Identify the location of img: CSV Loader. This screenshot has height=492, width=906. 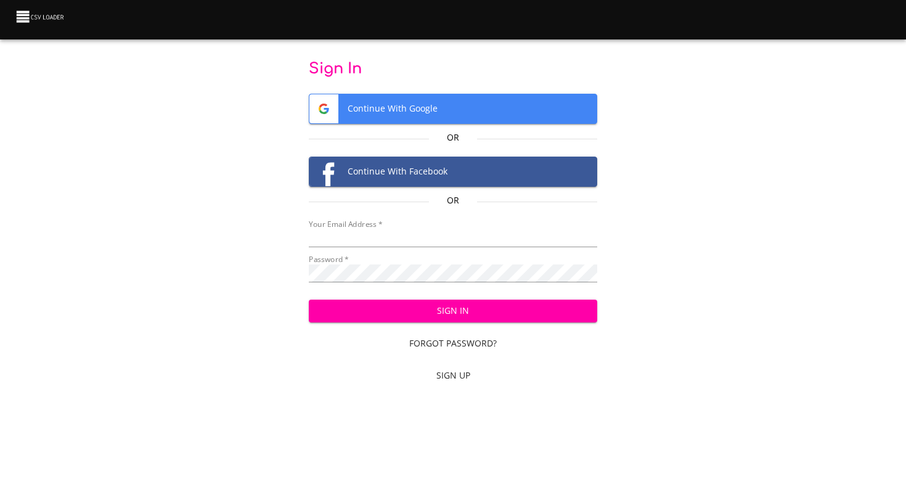
(41, 17).